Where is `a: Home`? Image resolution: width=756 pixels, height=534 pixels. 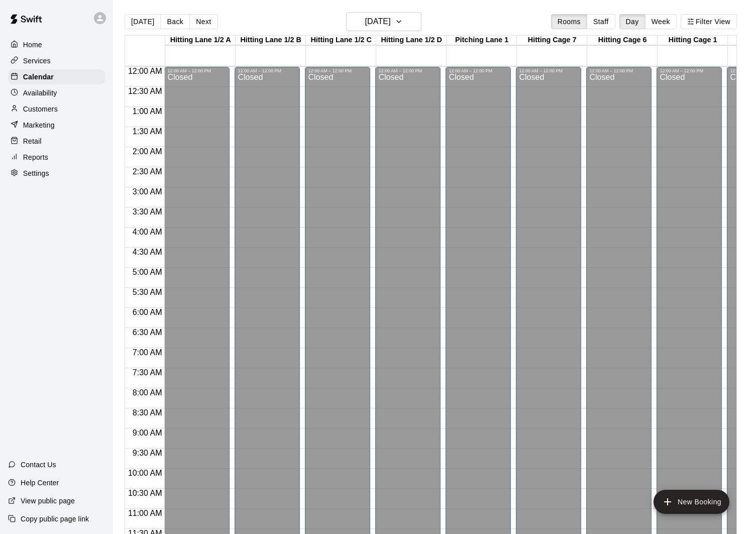 a: Home is located at coordinates (56, 45).